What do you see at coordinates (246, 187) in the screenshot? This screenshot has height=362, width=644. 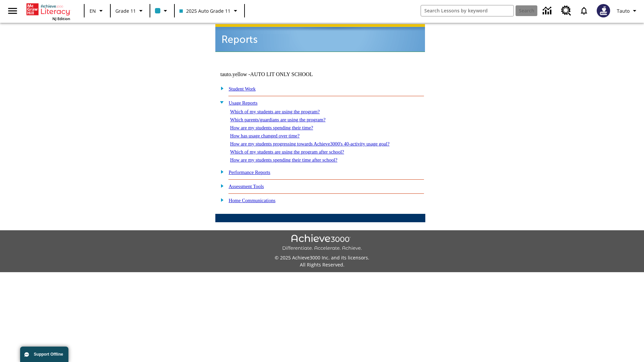 I see `a: Assessment Tools` at bounding box center [246, 187].